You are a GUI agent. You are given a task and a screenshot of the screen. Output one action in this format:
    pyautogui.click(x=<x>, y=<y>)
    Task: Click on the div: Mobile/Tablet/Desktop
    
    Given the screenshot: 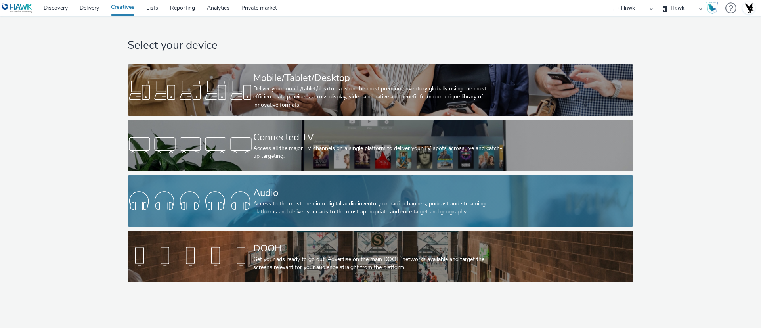 What is the action you would take?
    pyautogui.click(x=379, y=78)
    